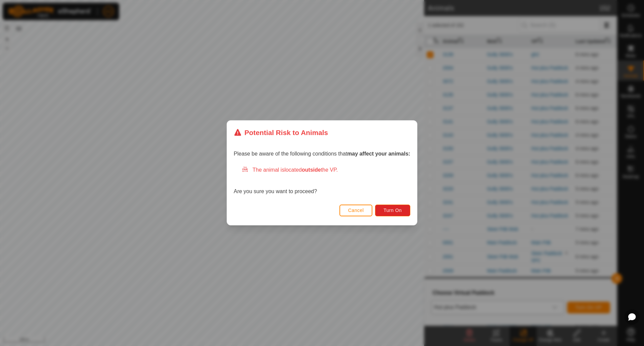  Describe the element at coordinates (281, 132) in the screenshot. I see `div: Potential Risk to Animals` at that location.